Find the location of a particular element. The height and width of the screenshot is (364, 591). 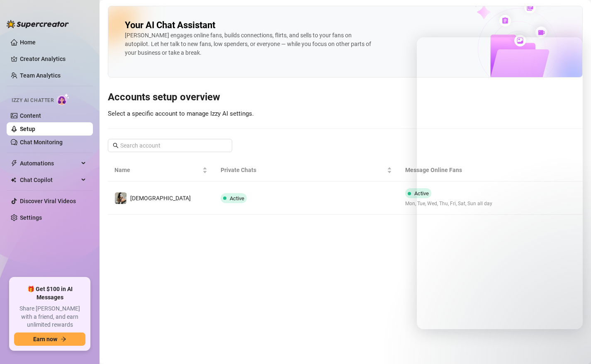

span: thunderbolt is located at coordinates (14, 163).